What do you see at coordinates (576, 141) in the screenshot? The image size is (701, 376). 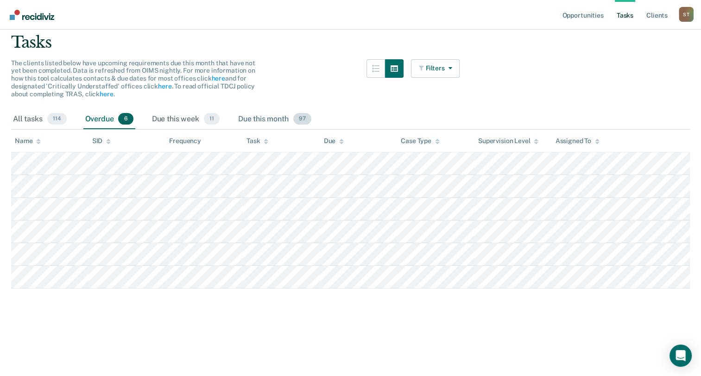 I see `div: Assigned To` at bounding box center [576, 141].